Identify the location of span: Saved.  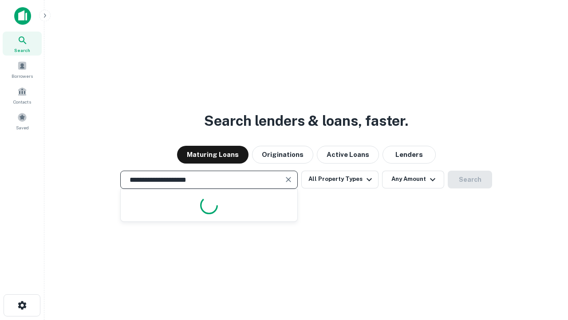
(22, 127).